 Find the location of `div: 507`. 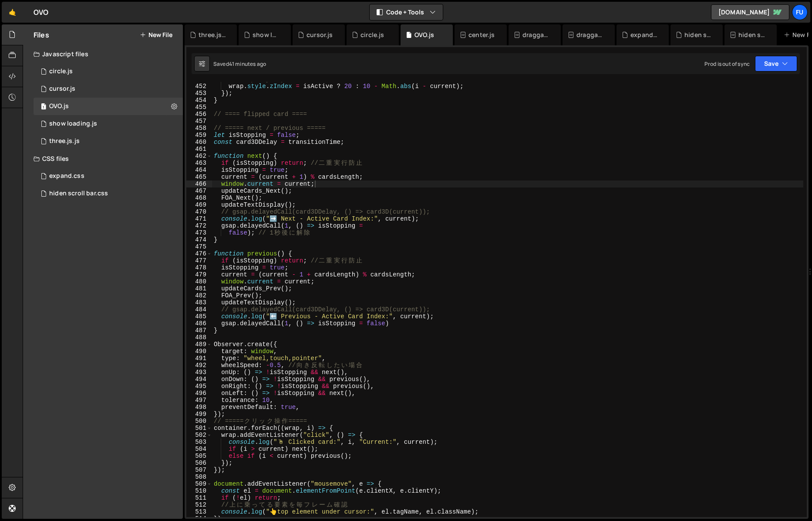

div: 507 is located at coordinates (199, 470).